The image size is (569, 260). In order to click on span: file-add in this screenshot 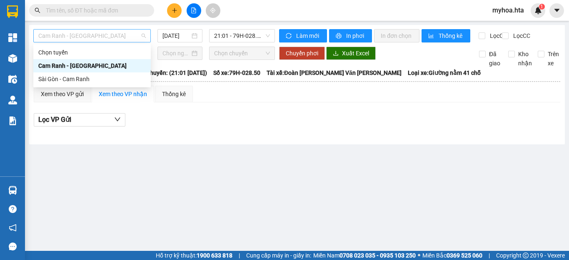, I will do `click(194, 10)`.